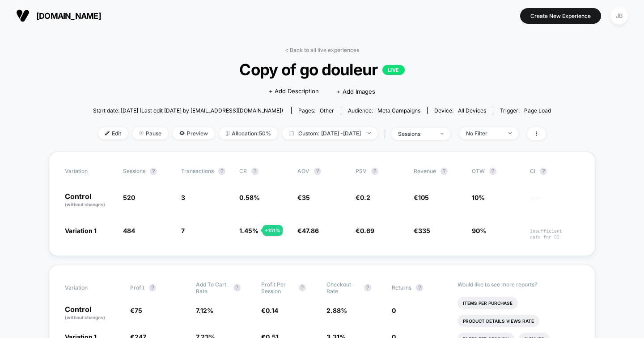 This screenshot has width=644, height=338. What do you see at coordinates (205, 310) in the screenshot?
I see `span: 7.12 %` at bounding box center [205, 310].